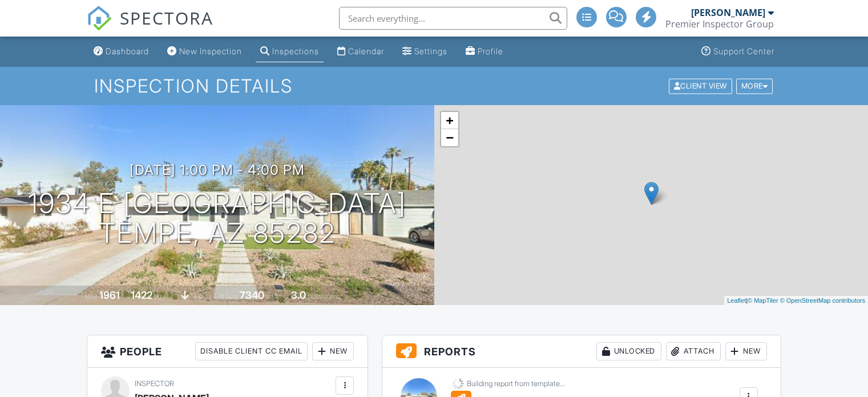 The width and height of the screenshot is (868, 397). I want to click on span: Lot Size, so click(226, 296).